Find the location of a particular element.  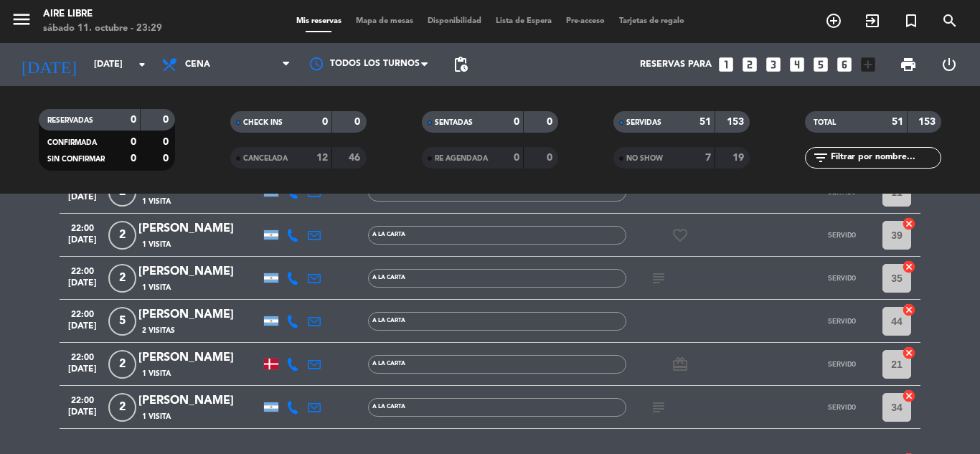

span: NO SHOW is located at coordinates (645, 159).